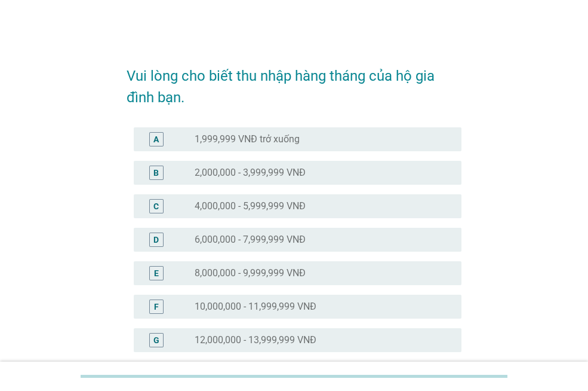 This screenshot has width=588, height=391. Describe the element at coordinates (156, 139) in the screenshot. I see `div: A` at that location.